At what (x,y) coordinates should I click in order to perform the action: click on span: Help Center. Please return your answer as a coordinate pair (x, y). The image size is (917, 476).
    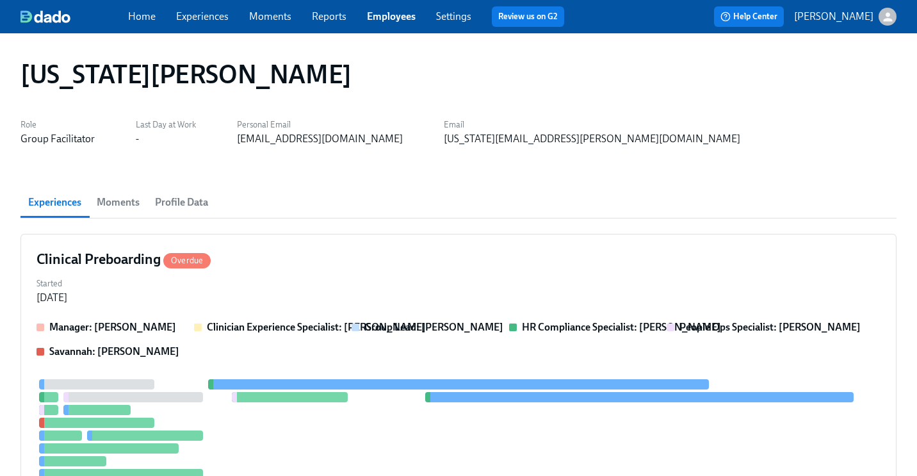
    Looking at the image, I should click on (748, 17).